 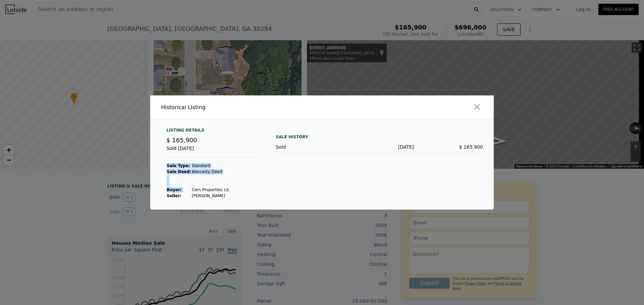 I want to click on td: Warranty Deed, so click(x=211, y=172).